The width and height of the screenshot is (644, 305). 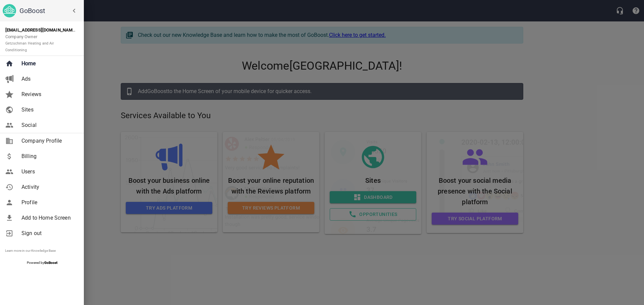 I want to click on span: Reviews, so click(x=49, y=94).